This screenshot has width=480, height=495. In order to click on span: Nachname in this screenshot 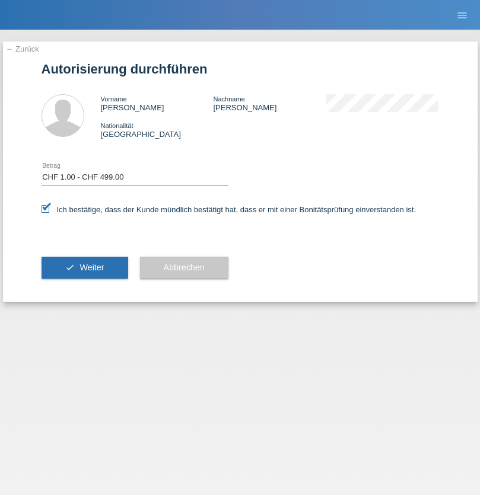, I will do `click(228, 99)`.